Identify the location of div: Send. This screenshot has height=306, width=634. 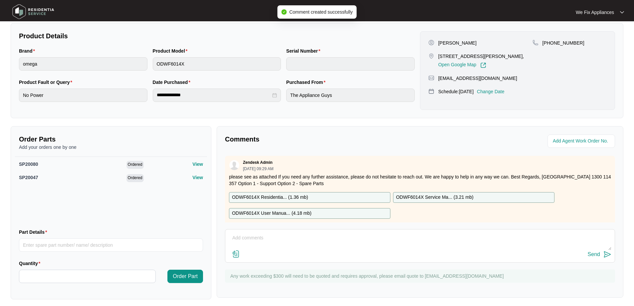
(594, 254).